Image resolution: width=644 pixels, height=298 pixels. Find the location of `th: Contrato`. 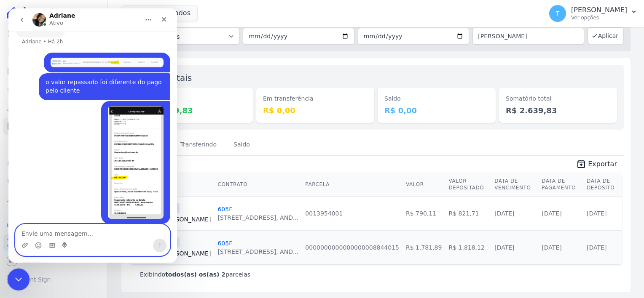

th: Contrato is located at coordinates (258, 184).